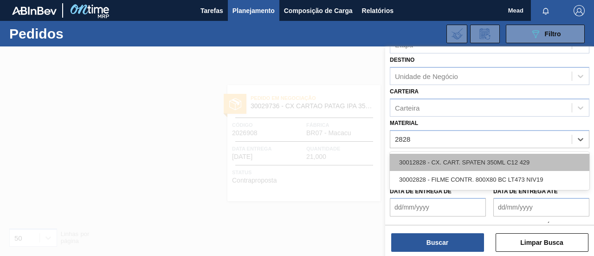 The width and height of the screenshot is (594, 256). I want to click on label: Hora entrega até, so click(541, 225).